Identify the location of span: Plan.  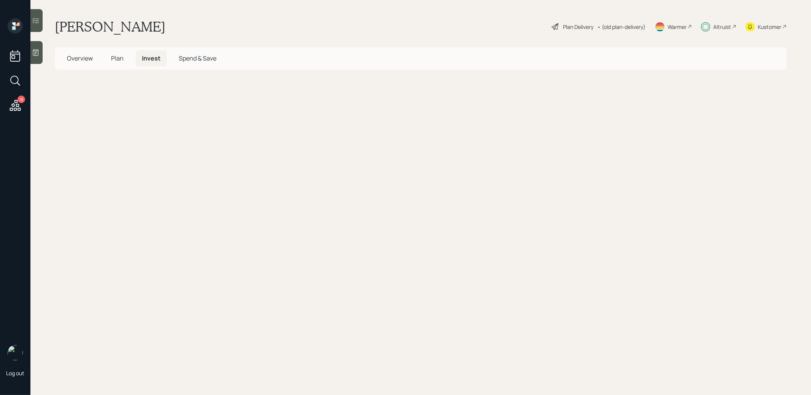
(117, 58).